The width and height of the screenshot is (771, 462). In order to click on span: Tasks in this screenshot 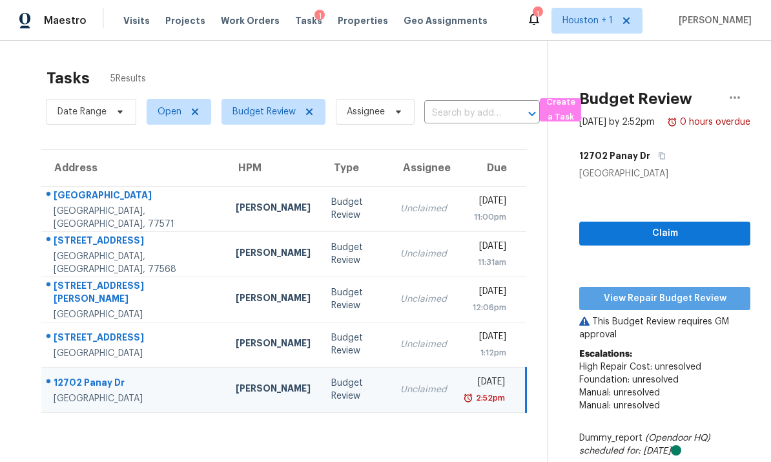, I will do `click(309, 21)`.